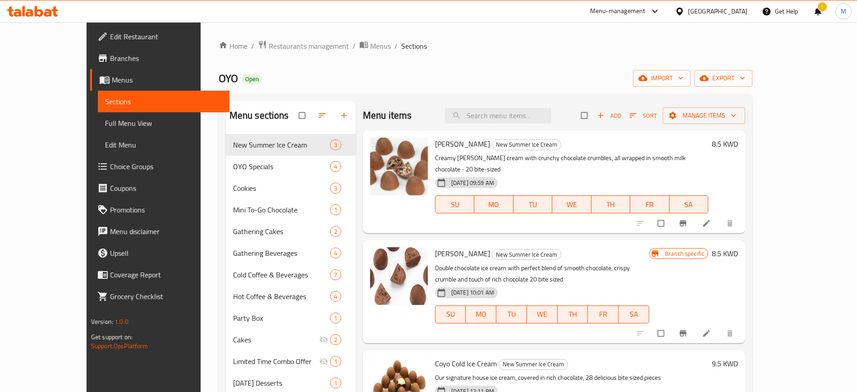  I want to click on div: Cakes, so click(276, 339).